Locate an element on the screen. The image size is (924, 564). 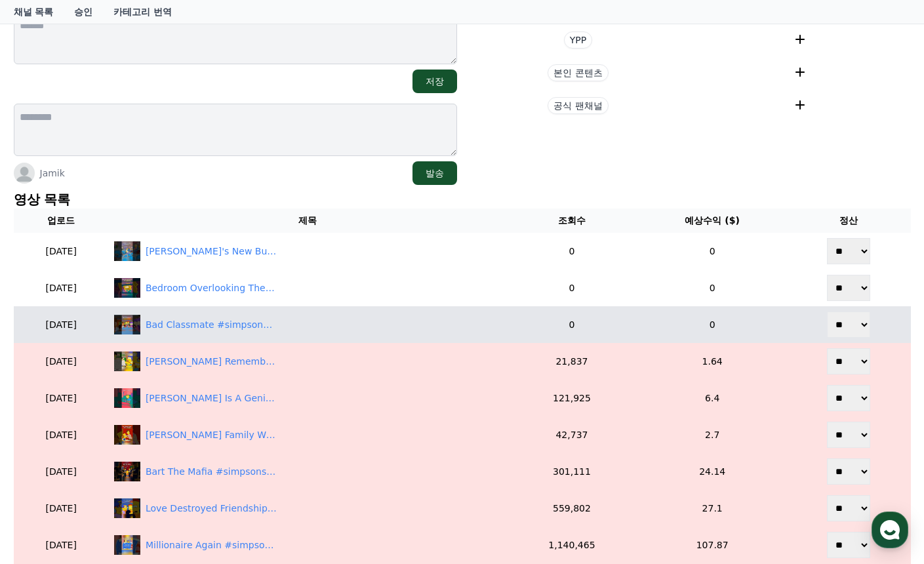
a: Millionaire Again #simpsons #shorts Millionaire Again #simpsons #shorts is located at coordinates (308, 545).